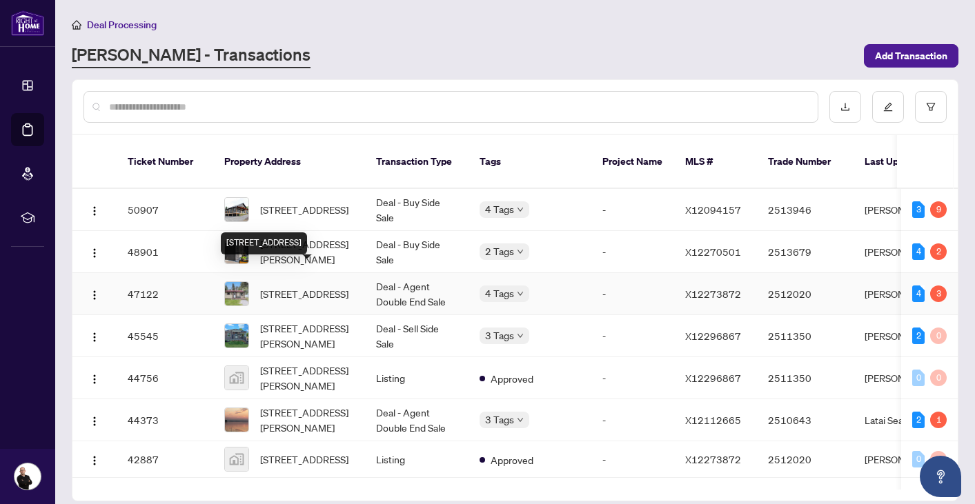 This screenshot has height=504, width=975. Describe the element at coordinates (165, 162) in the screenshot. I see `th: Ticket Number` at that location.